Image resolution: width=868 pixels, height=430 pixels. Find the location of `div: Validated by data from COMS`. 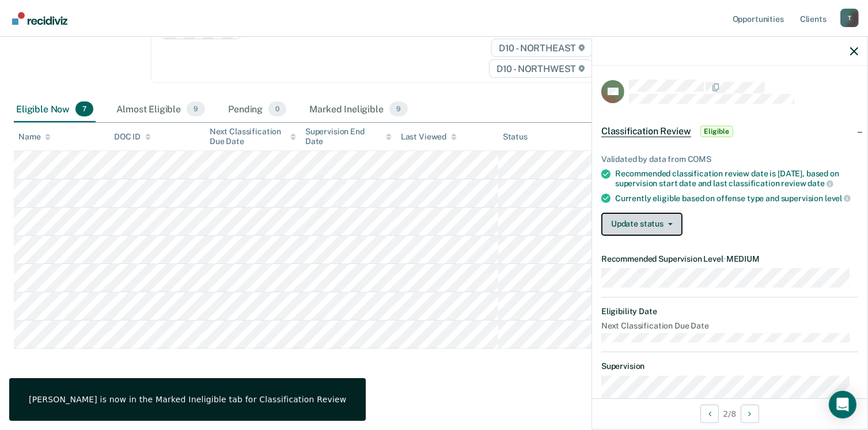

div: Validated by data from COMS is located at coordinates (730, 159).